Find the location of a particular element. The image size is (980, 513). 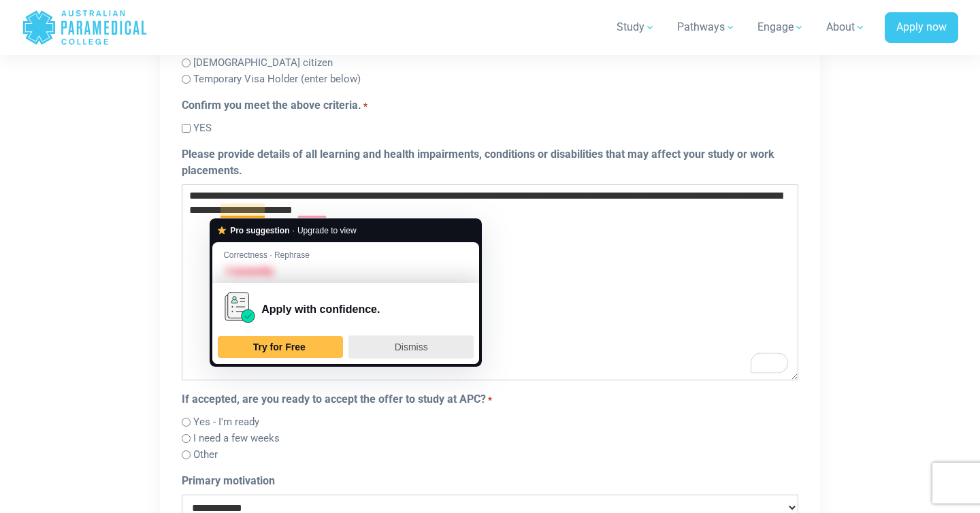

a: About is located at coordinates (846, 28).